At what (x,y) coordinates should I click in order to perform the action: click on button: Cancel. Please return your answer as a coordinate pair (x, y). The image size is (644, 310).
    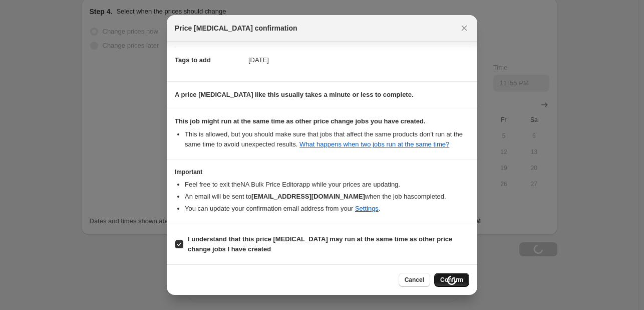
    Looking at the image, I should click on (414, 280).